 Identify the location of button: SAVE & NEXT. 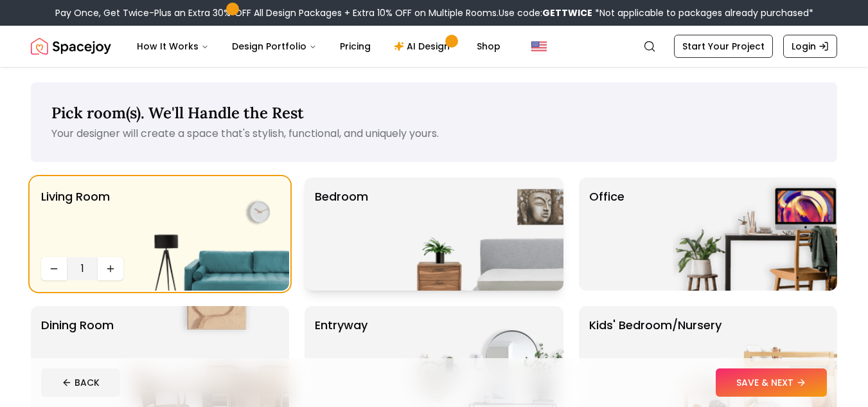
(771, 383).